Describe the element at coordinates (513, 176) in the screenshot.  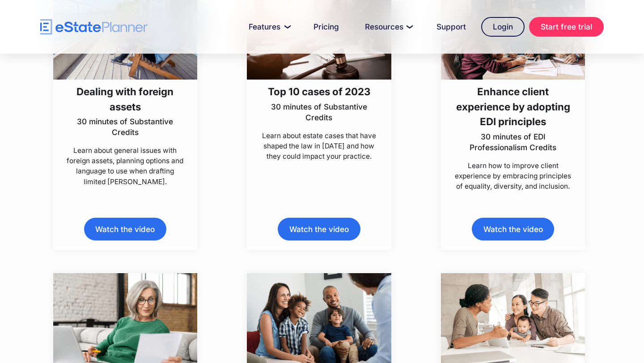
I see `p: Learn how to improve client experience by embracing principles of equality, diversity, and inclus...` at that location.